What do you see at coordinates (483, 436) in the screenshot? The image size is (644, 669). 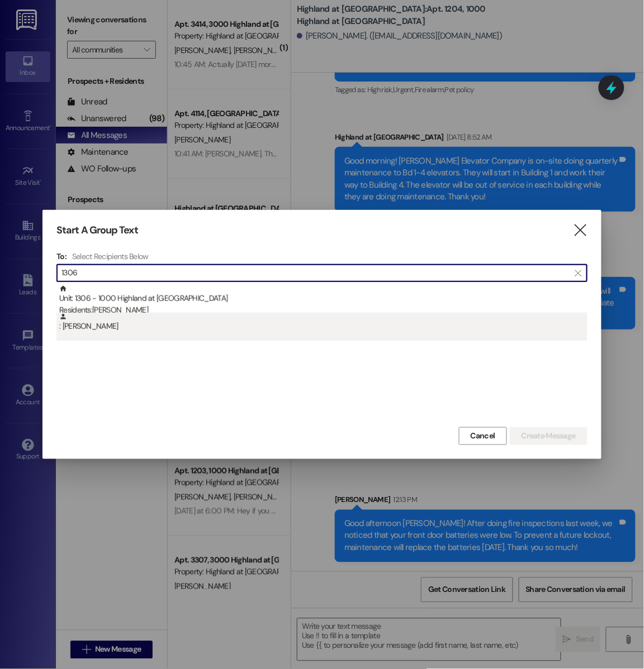 I see `span: Cancel` at bounding box center [483, 436].